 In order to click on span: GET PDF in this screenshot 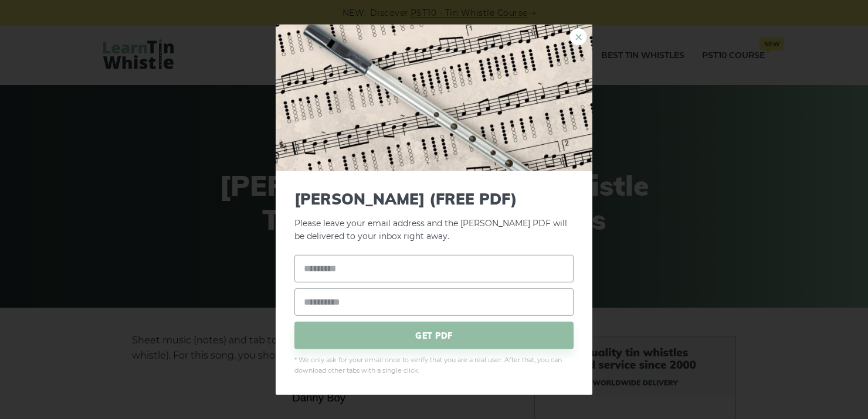, I will do `click(434, 335)`.